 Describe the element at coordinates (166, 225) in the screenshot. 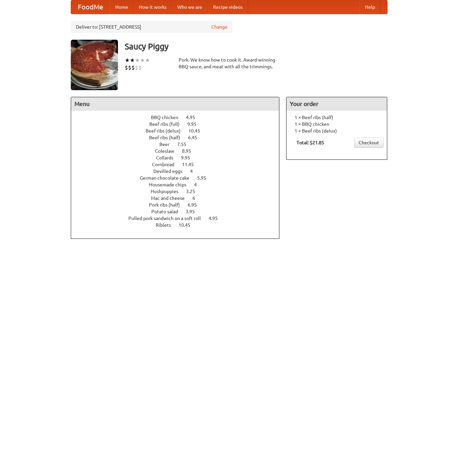

I see `span: Riblets` at that location.